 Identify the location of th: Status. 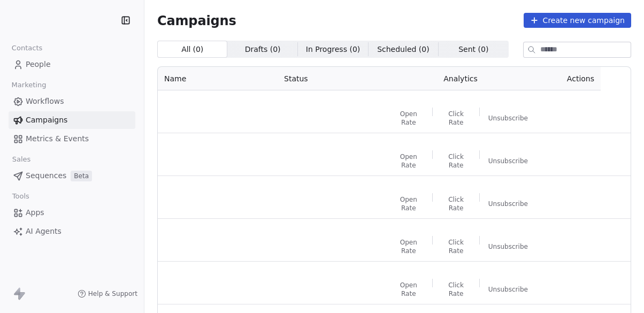
(332, 79).